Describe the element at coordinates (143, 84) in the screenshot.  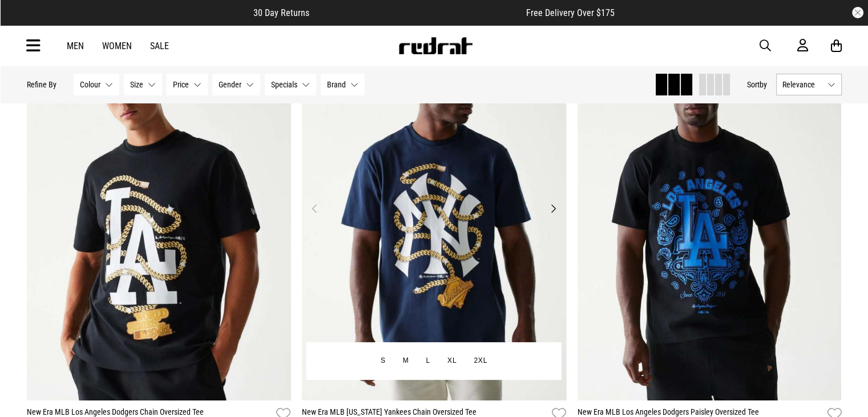
I see `button: Size` at that location.